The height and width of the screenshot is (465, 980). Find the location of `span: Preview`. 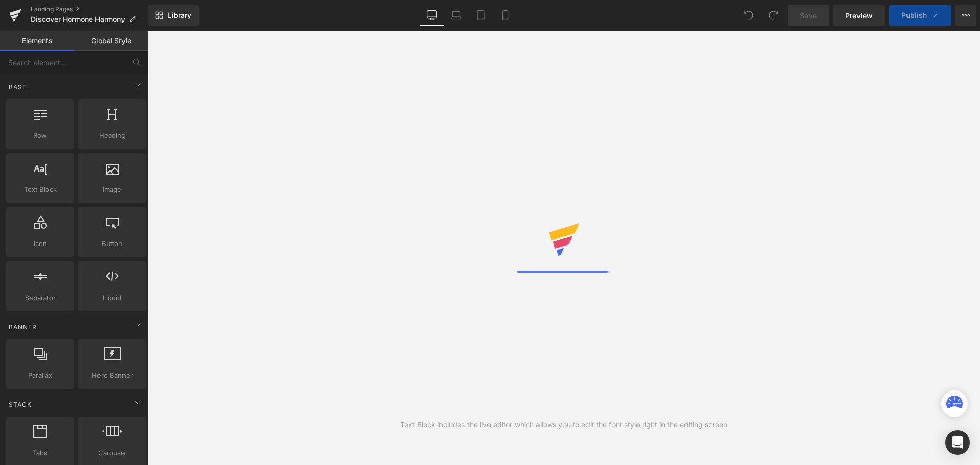

span: Preview is located at coordinates (859, 15).